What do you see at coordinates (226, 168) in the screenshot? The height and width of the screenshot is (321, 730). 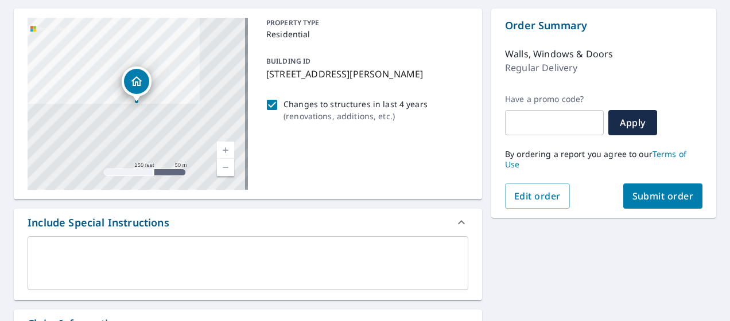 I see `a: Current Level 17, Zoom Out` at bounding box center [226, 168].